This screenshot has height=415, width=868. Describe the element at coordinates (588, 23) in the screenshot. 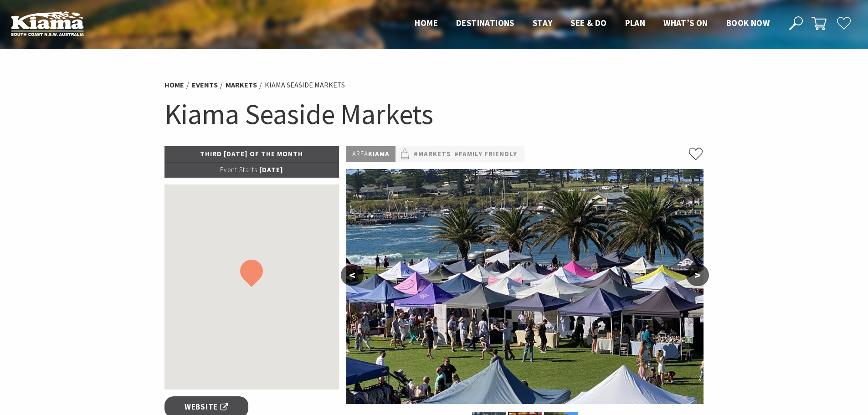

I see `span: See & Do` at that location.